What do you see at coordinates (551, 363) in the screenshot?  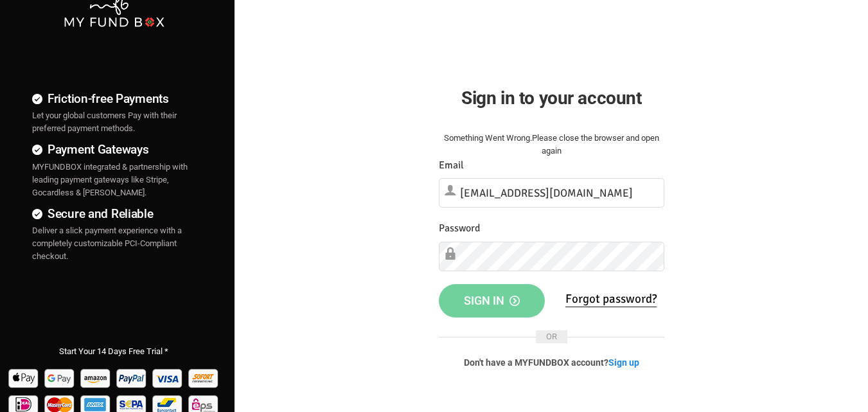 I see `p: Don't have a MYFUNDBOX account?` at bounding box center [551, 363].